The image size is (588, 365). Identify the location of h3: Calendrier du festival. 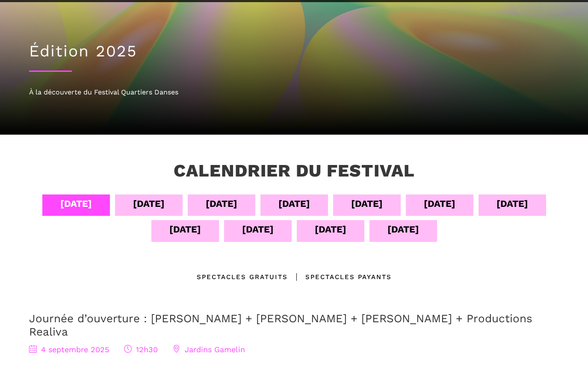
(294, 171).